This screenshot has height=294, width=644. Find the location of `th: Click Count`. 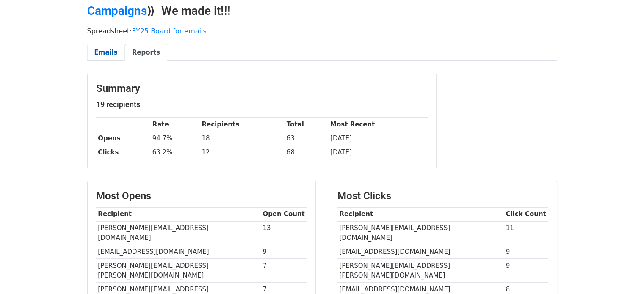

th: Click Count is located at coordinates (526, 214).